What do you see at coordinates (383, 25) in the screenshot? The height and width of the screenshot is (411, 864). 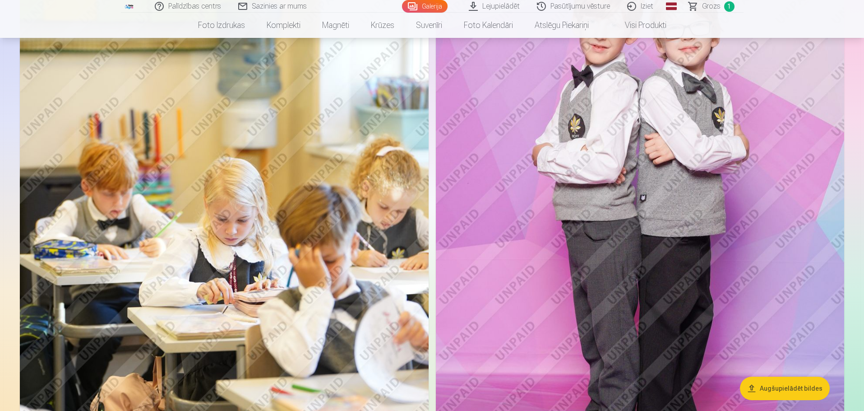 I see `a: Krūzes` at bounding box center [383, 25].